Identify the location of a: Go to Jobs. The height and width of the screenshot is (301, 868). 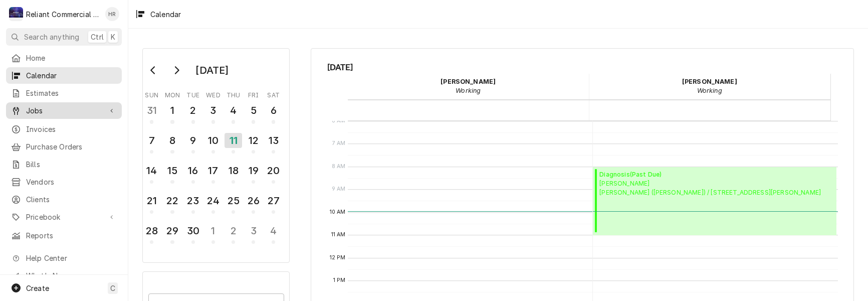
(64, 110).